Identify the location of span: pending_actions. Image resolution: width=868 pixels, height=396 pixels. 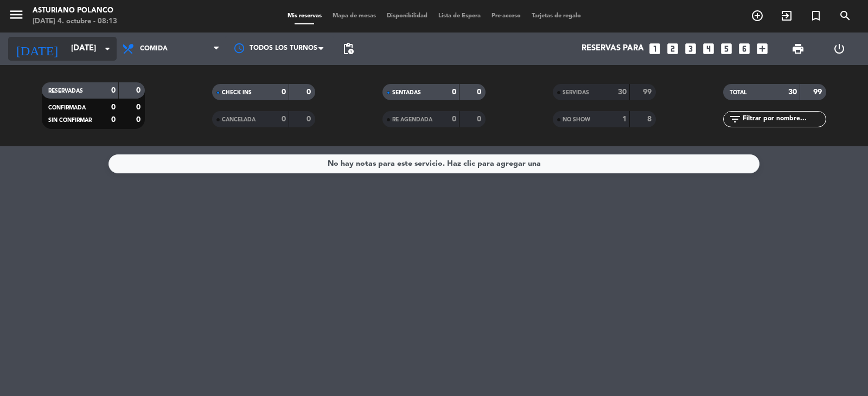
(349, 49).